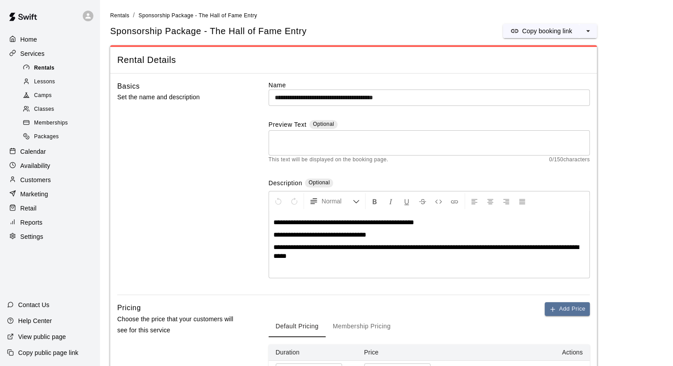  Describe the element at coordinates (50, 194) in the screenshot. I see `a: Marketing` at that location.